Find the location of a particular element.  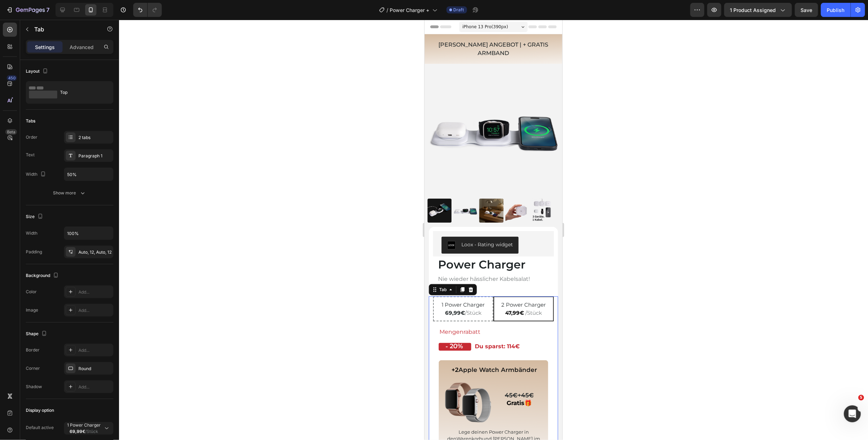

img: gempages_491617631166530446-01f4c168-2a85-4a75-b92b-a9c5ff73ee6b.png is located at coordinates (43, 384).